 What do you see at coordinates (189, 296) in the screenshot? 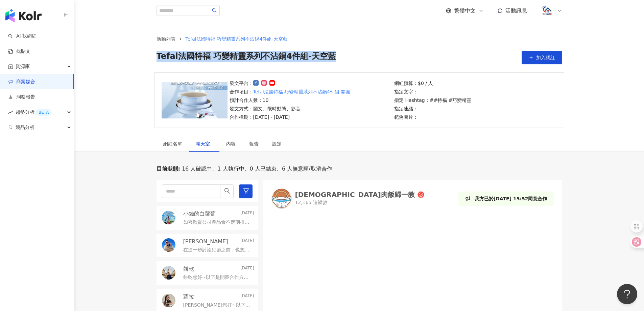
I see `p: 蘿拉` at bounding box center [189, 296].